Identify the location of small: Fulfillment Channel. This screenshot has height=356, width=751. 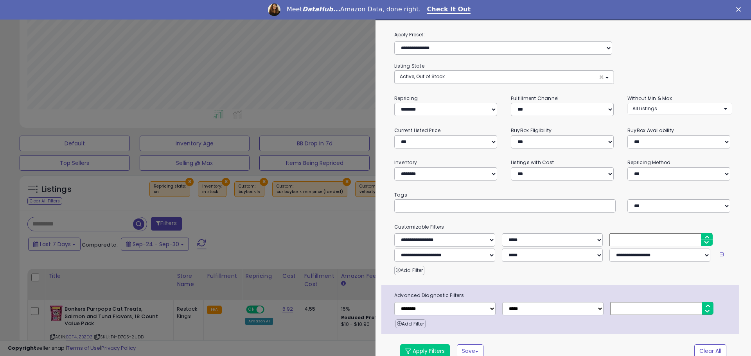
(535, 98).